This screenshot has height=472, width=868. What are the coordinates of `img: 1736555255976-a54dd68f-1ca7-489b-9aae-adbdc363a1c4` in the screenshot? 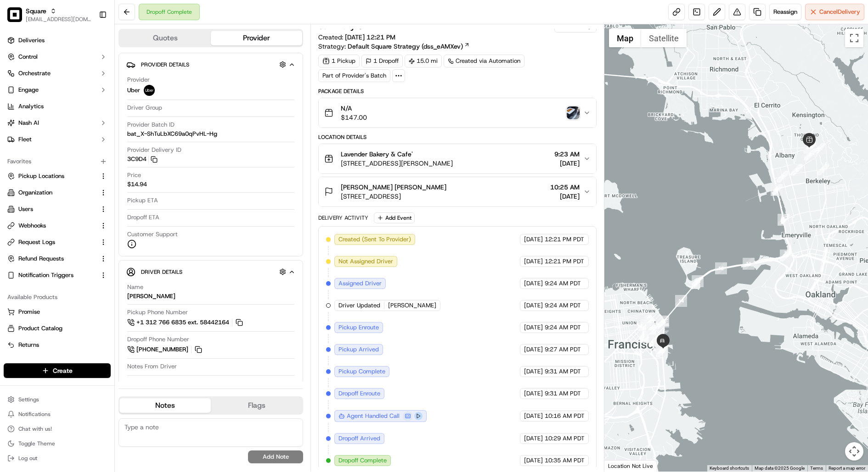 It's located at (17, 96).